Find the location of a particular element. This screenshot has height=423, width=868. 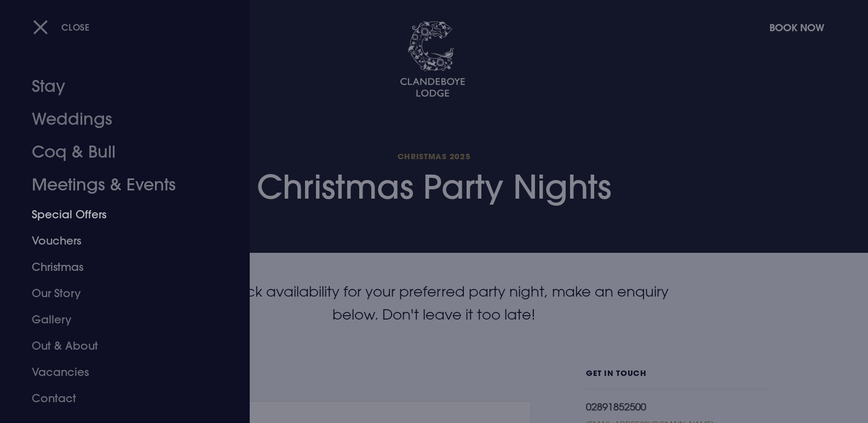

span: Close is located at coordinates (76, 27).